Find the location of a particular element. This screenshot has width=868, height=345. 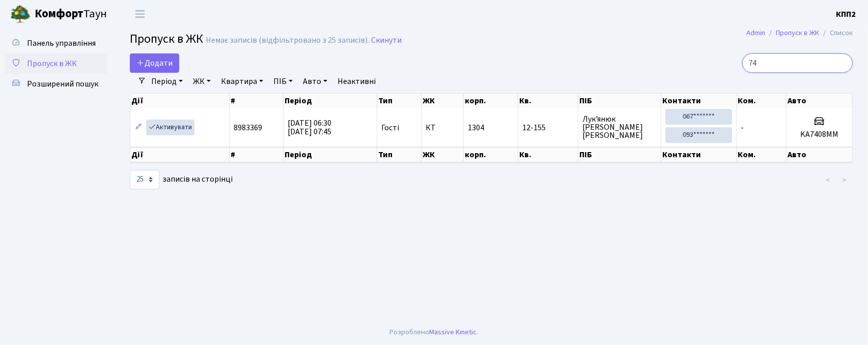

a: Скинути is located at coordinates (386, 40).